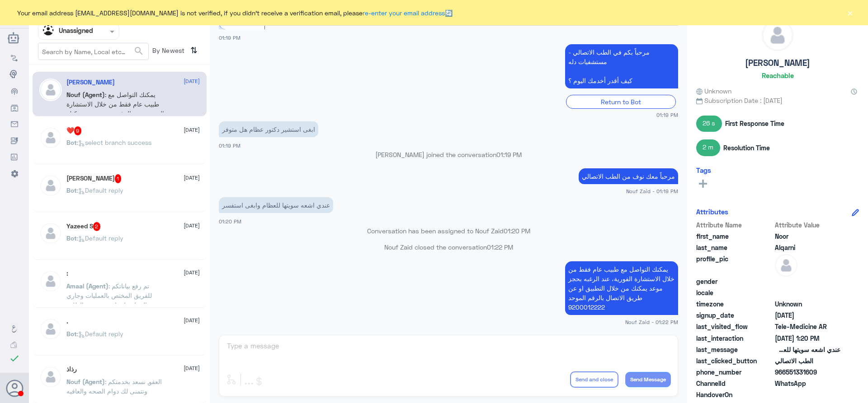  What do you see at coordinates (449, 247) in the screenshot?
I see `p: Nouf Zaid closed the conversation` at bounding box center [449, 247].